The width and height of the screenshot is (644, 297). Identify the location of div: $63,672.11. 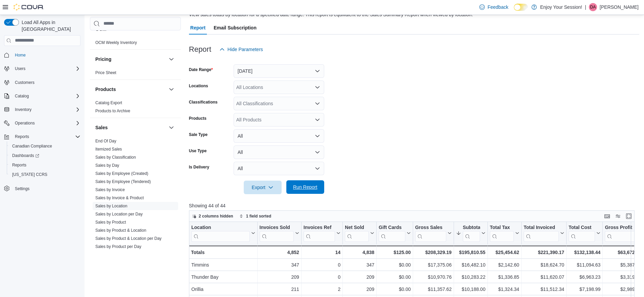
(623, 252).